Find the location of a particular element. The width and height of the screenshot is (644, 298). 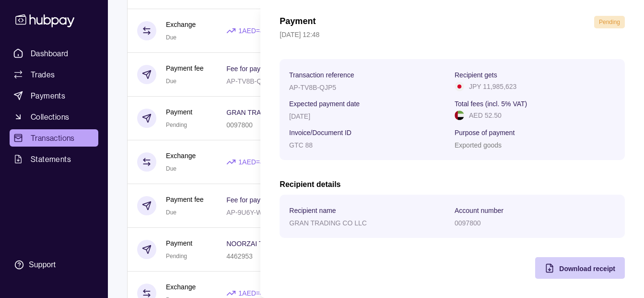

p: 0097800 is located at coordinates (468, 222).